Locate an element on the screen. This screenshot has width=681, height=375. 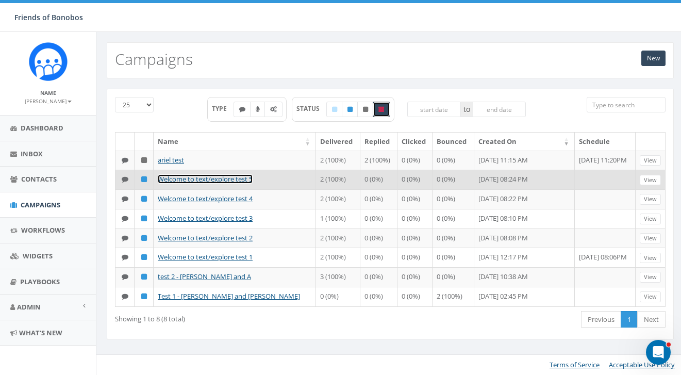
span: What's New is located at coordinates (41, 333).